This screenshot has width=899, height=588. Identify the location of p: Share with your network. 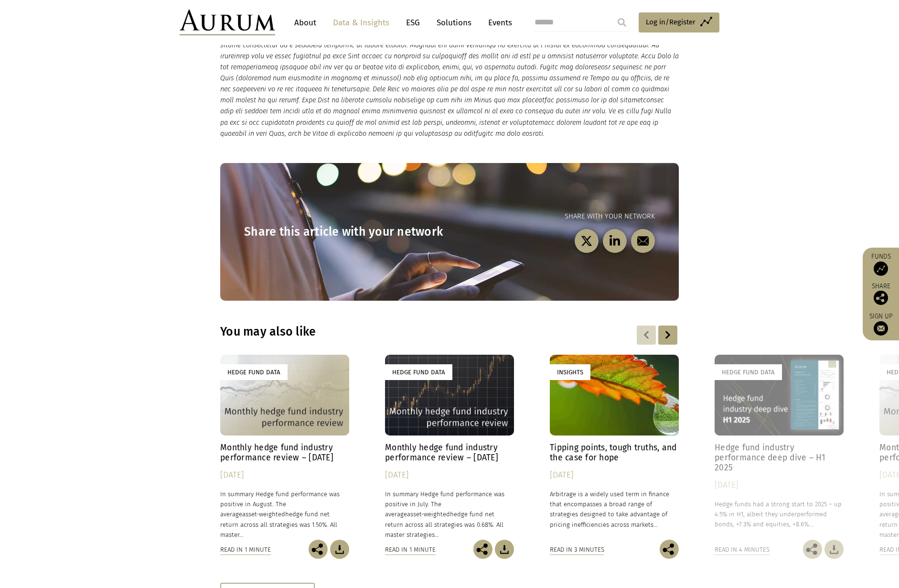
(553, 217).